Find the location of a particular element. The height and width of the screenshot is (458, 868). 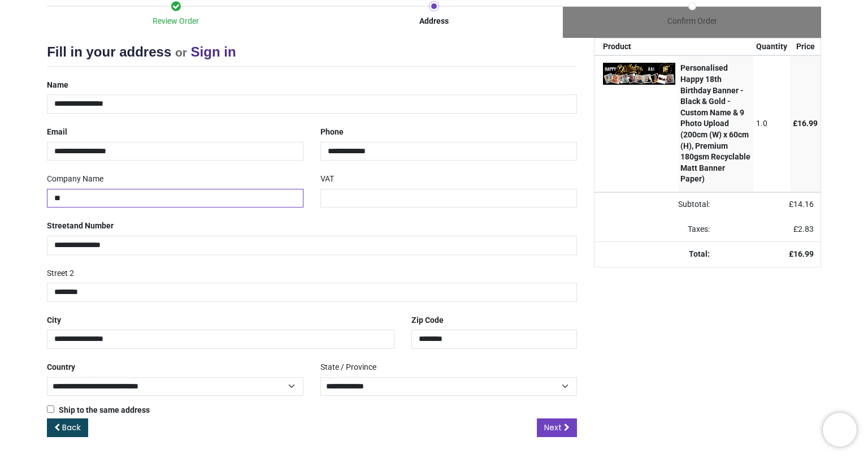

label: Ship to the same address is located at coordinates (98, 411).